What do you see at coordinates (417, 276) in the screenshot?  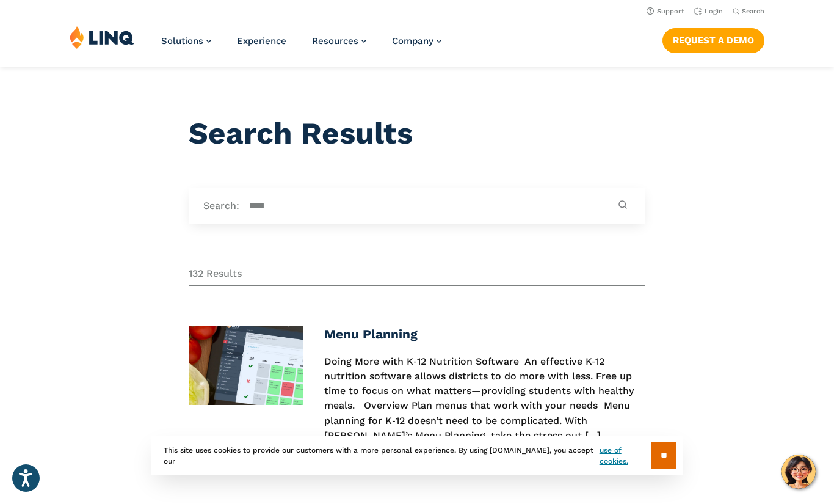 I see `div: 132 Results` at bounding box center [417, 276].